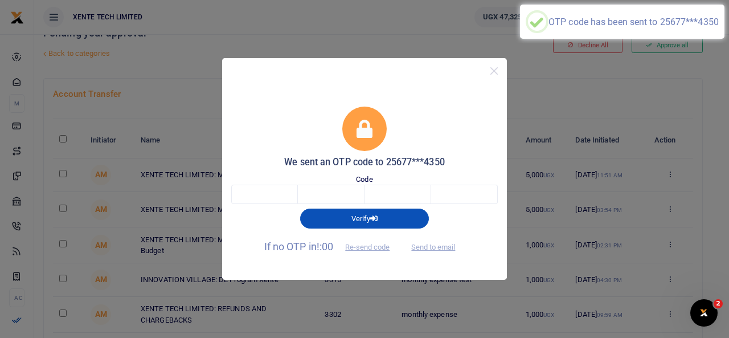 Image resolution: width=729 pixels, height=338 pixels. I want to click on span: !:00, so click(324, 246).